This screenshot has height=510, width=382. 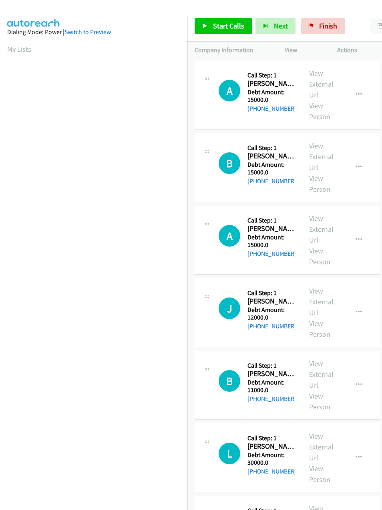 What do you see at coordinates (276, 26) in the screenshot?
I see `button: Next` at bounding box center [276, 26].